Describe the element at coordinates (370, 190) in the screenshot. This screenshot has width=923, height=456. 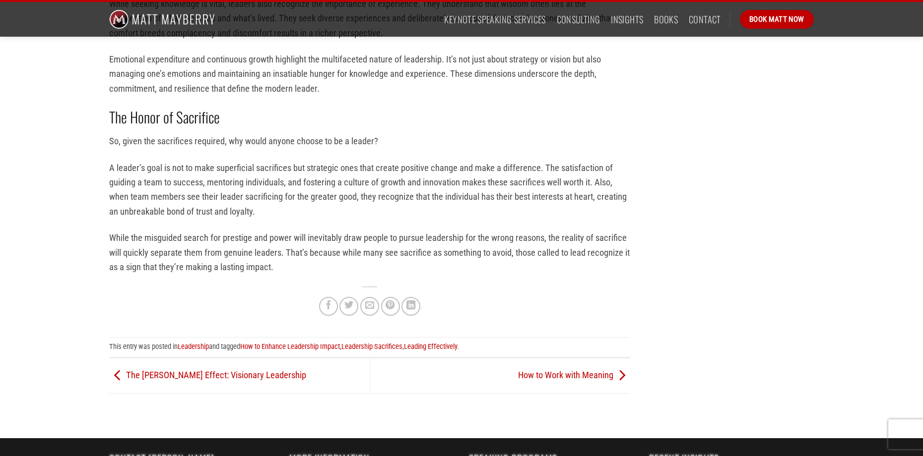
I see `p: A leader’s goal is not to make superficial sacrifices but strategic ones that create positive cha...` at that location.